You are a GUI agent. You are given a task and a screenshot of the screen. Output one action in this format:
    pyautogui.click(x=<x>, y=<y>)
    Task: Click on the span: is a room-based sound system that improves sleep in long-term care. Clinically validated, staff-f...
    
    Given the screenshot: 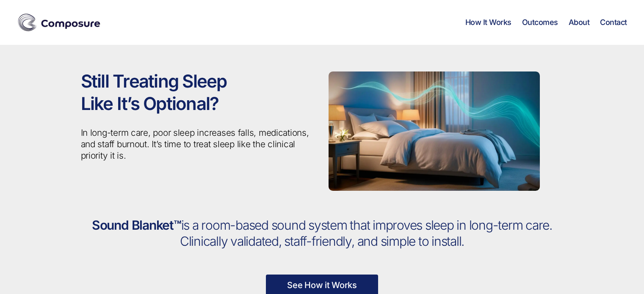 What is the action you would take?
    pyautogui.click(x=365, y=233)
    